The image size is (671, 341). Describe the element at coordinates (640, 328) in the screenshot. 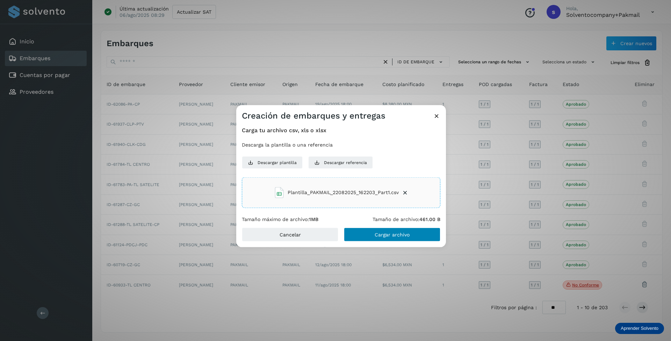

I see `p: Aprender Solvento` at that location.